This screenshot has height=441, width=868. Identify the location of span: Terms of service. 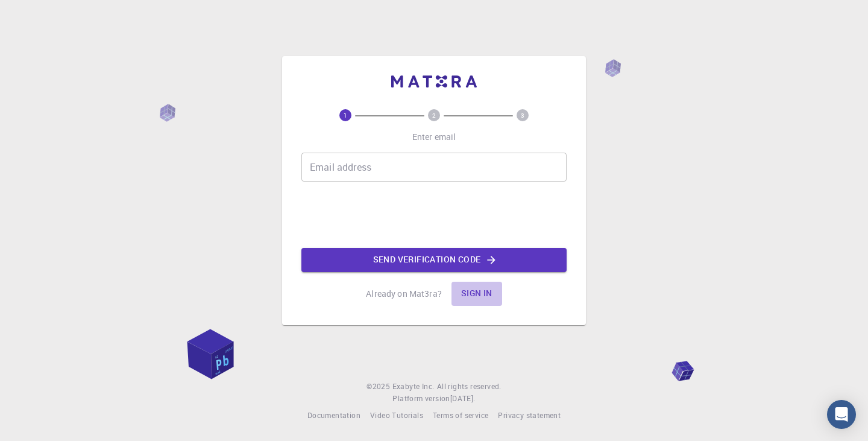
(460, 415).